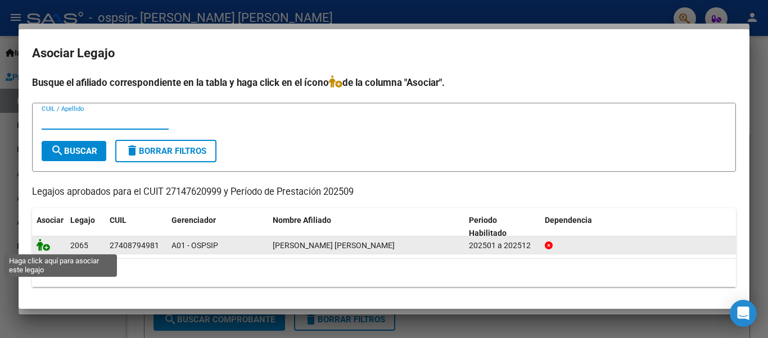  Describe the element at coordinates (74, 151) in the screenshot. I see `button: Buscar` at that location.